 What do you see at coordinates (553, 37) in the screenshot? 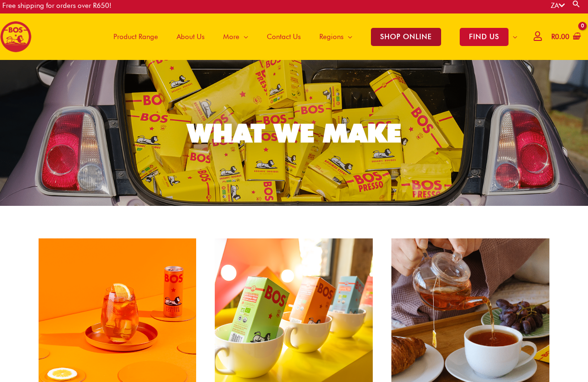
I see `span: R` at bounding box center [553, 37].